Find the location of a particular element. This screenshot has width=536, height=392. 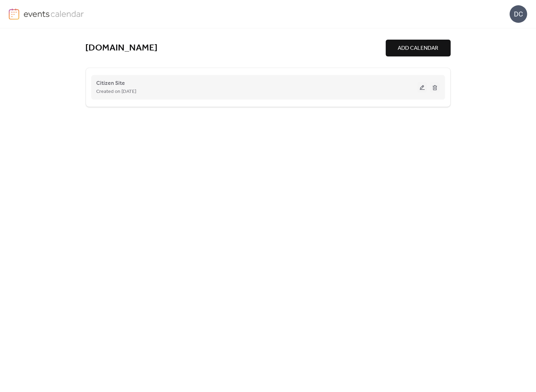

span: ADD CALENDAR is located at coordinates (418, 49).